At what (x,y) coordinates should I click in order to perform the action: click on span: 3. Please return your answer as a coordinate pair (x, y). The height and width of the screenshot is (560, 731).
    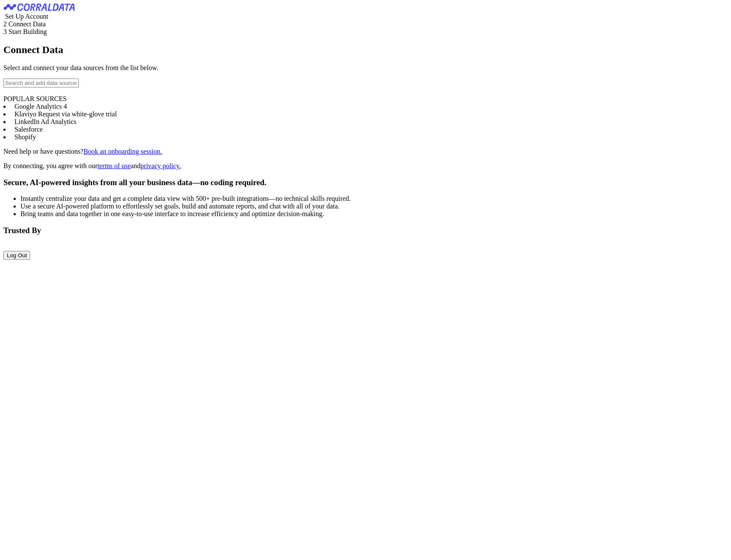
    Looking at the image, I should click on (5, 31).